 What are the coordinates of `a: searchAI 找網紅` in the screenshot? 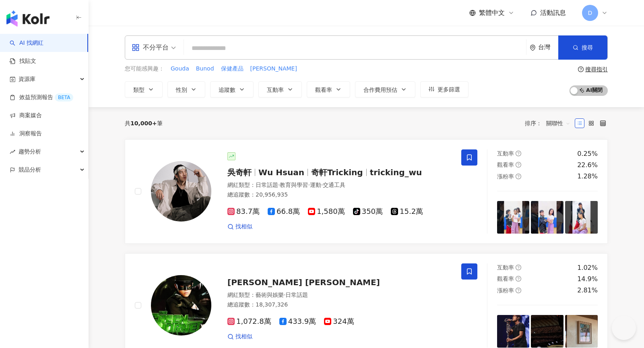 It's located at (26, 43).